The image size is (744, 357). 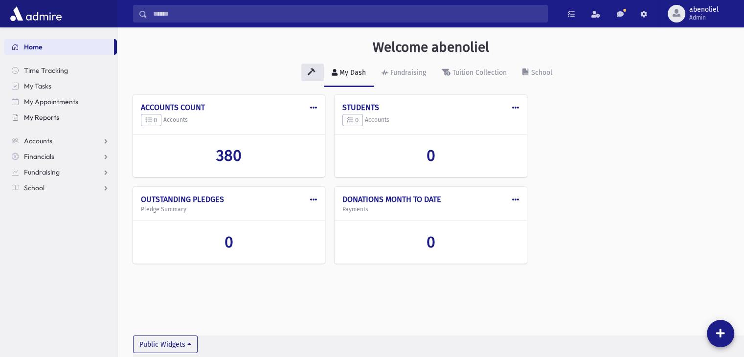 What do you see at coordinates (51, 102) in the screenshot?
I see `span: My Appointments` at bounding box center [51, 102].